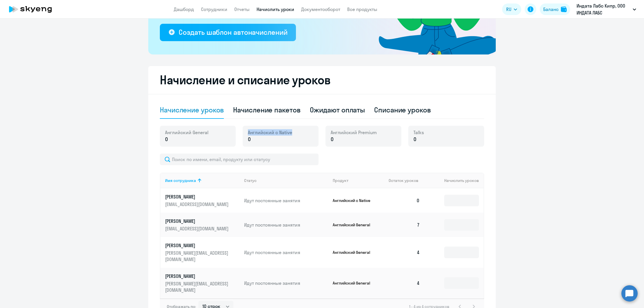 Image resolution: width=644 pixels, height=308 pixels. What do you see at coordinates (184, 9) in the screenshot?
I see `a: Дашборд` at bounding box center [184, 9].